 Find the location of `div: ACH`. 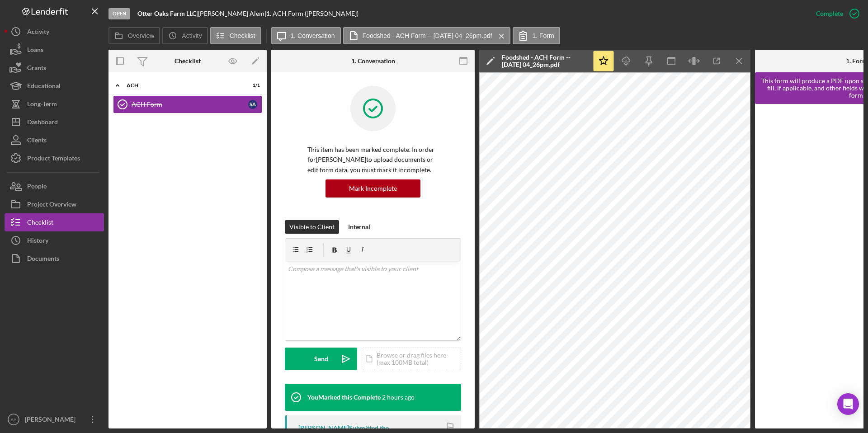

div: ACH is located at coordinates (182, 85).